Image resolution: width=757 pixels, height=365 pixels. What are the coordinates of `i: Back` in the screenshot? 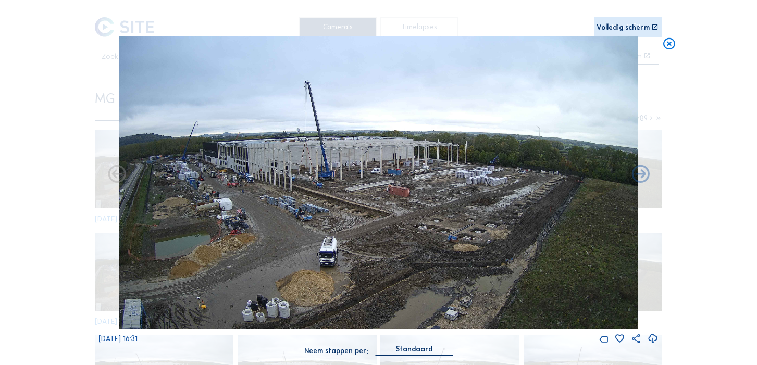 It's located at (640, 175).